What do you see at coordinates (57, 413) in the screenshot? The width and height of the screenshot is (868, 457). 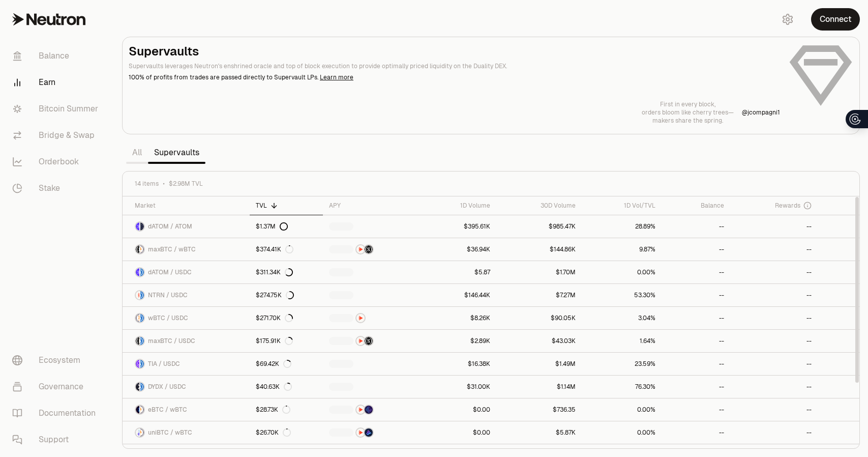 I see `a: Documentation` at bounding box center [57, 413].